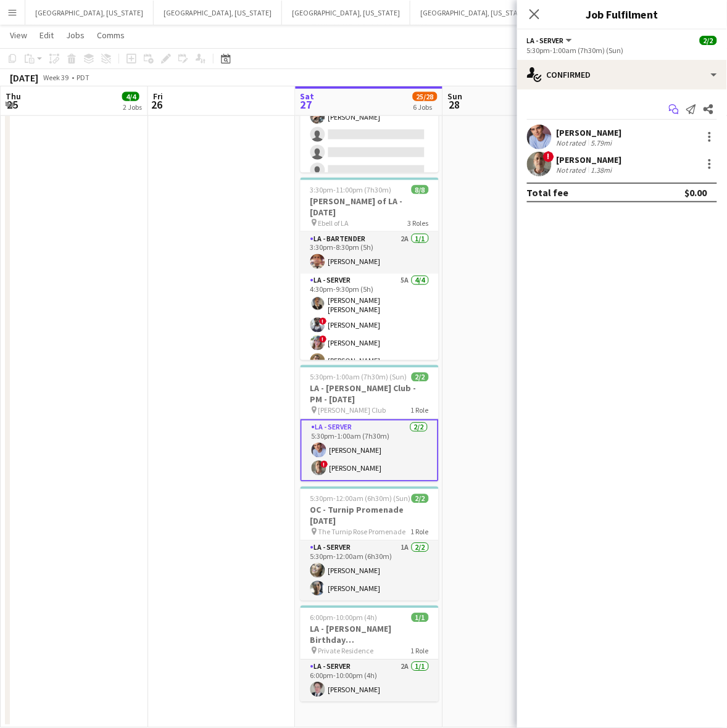 This screenshot has width=727, height=728. I want to click on span: Jobs, so click(75, 35).